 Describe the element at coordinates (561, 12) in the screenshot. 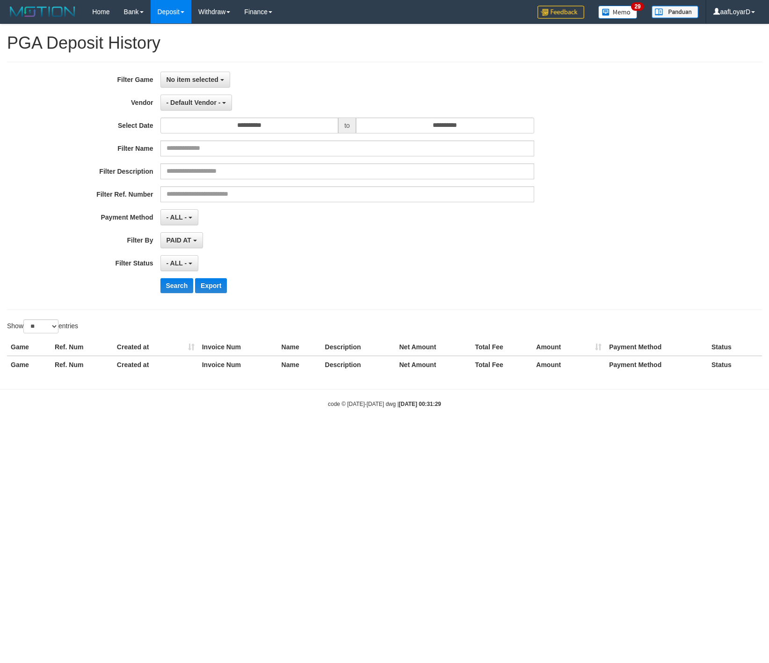

I see `img: Feedback.jpg` at that location.